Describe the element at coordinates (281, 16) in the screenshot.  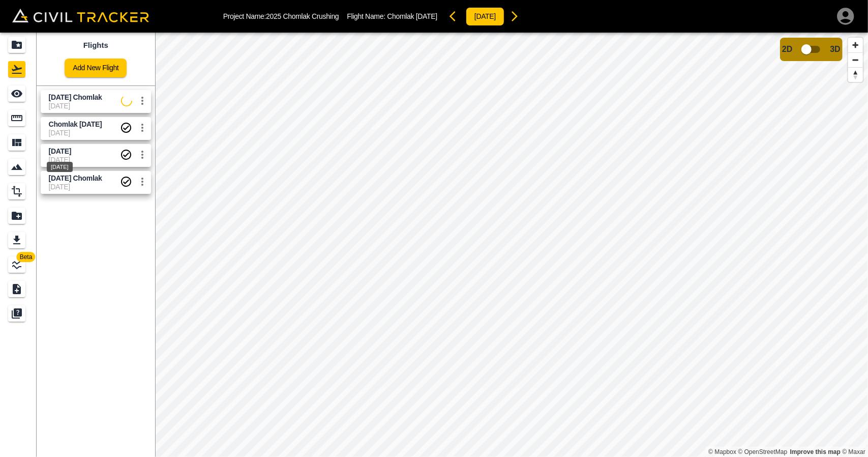
I see `p: Project Name: 2025 Chomlak Crushing` at that location.